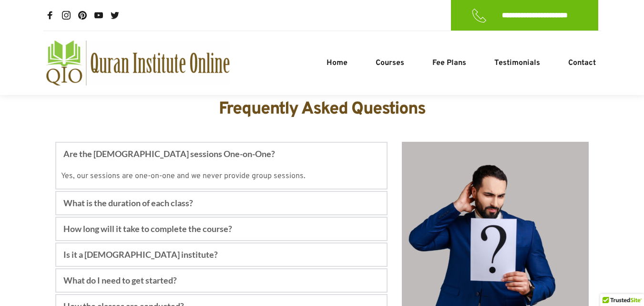 This screenshot has height=306, width=644. Describe the element at coordinates (390, 63) in the screenshot. I see `a: Courses` at that location.